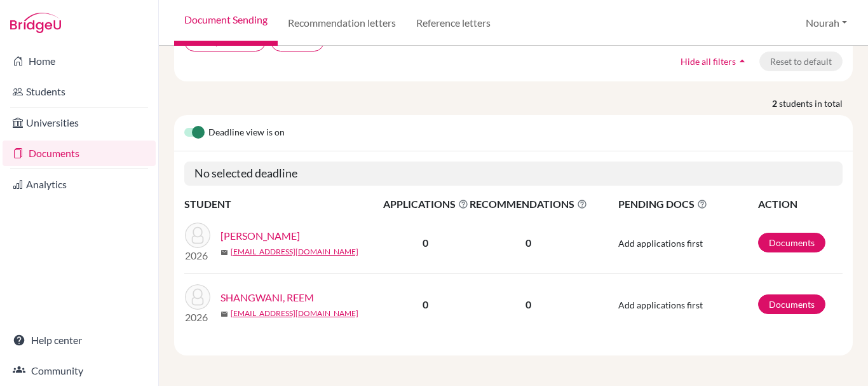 This screenshot has width=868, height=386. Describe the element at coordinates (425, 204) in the screenshot. I see `span: APPLICATIONS` at that location.